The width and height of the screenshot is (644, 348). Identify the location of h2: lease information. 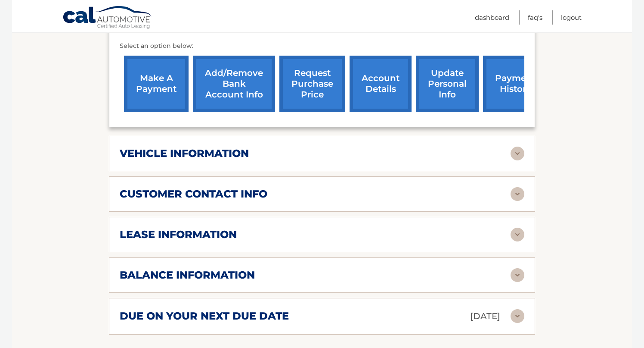
(178, 235).